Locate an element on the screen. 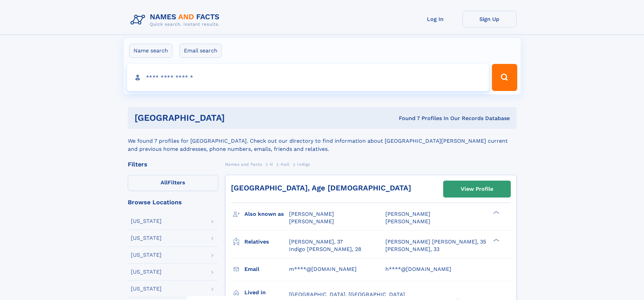 The width and height of the screenshot is (644, 300). span: Hall is located at coordinates (285, 165).